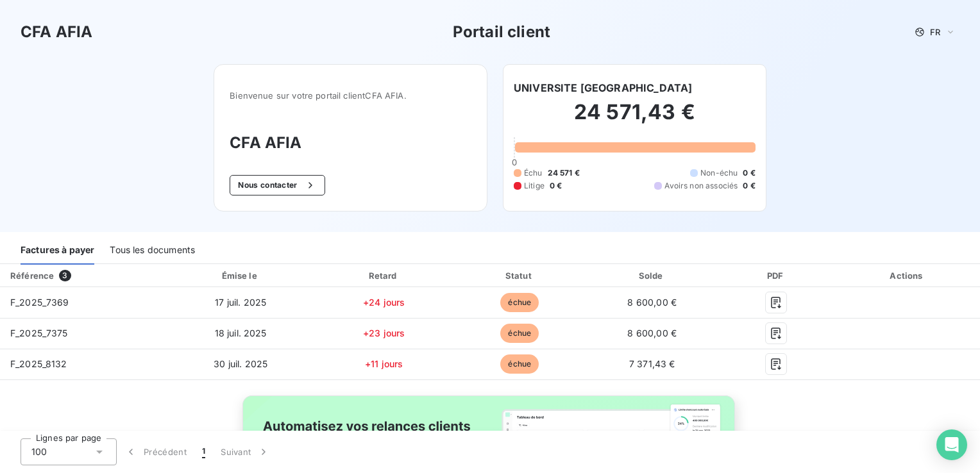 This screenshot has width=980, height=473. Describe the element at coordinates (32, 276) in the screenshot. I see `div: Référence` at that location.